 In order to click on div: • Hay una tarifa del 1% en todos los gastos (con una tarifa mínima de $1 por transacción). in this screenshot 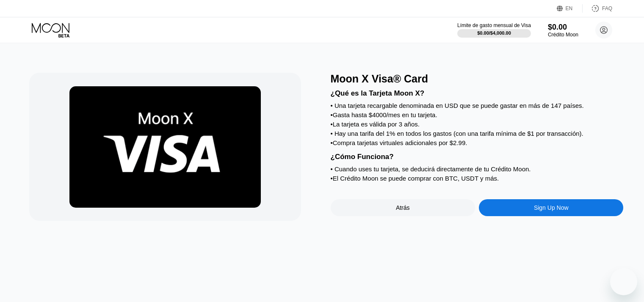, I will do `click(477, 134)`.